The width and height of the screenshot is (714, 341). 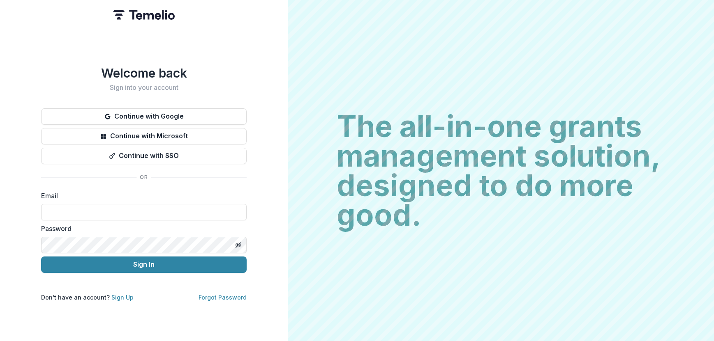 What do you see at coordinates (87, 297) in the screenshot?
I see `p: Don't have an account?` at bounding box center [87, 297].